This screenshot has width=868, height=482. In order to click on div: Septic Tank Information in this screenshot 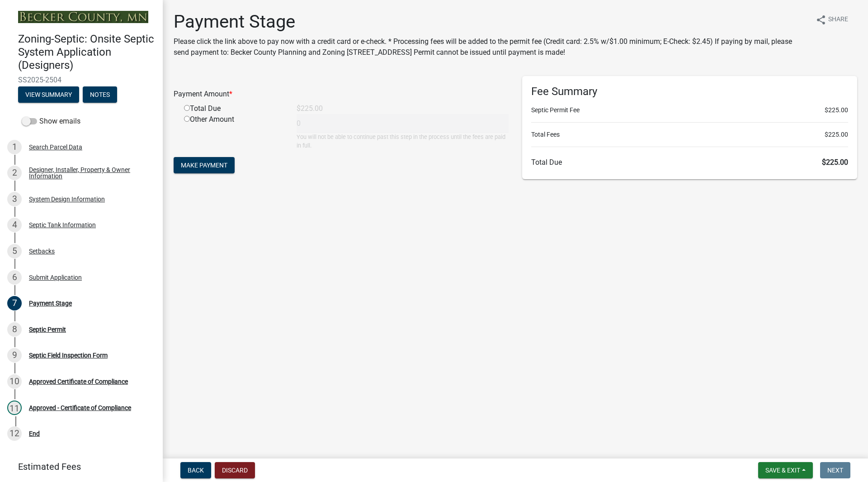, I will do `click(62, 225)`.